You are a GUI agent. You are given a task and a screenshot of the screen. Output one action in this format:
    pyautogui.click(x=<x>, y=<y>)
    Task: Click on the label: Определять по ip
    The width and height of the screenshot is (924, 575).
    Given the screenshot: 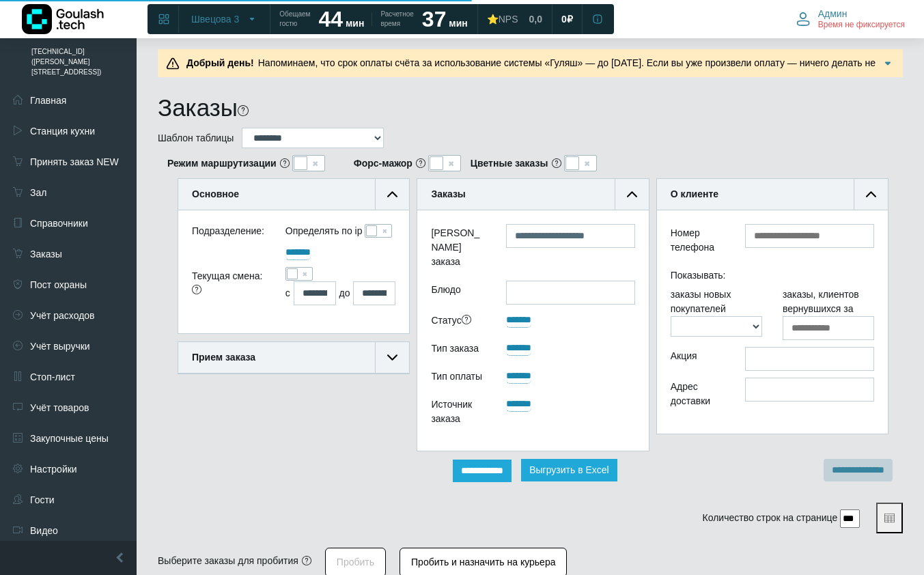 What is the action you would take?
    pyautogui.click(x=323, y=231)
    